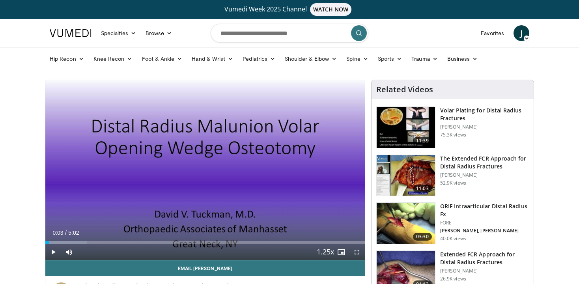 The height and width of the screenshot is (284, 579). What do you see at coordinates (453, 279) in the screenshot?
I see `p: 26.9K views` at bounding box center [453, 279].